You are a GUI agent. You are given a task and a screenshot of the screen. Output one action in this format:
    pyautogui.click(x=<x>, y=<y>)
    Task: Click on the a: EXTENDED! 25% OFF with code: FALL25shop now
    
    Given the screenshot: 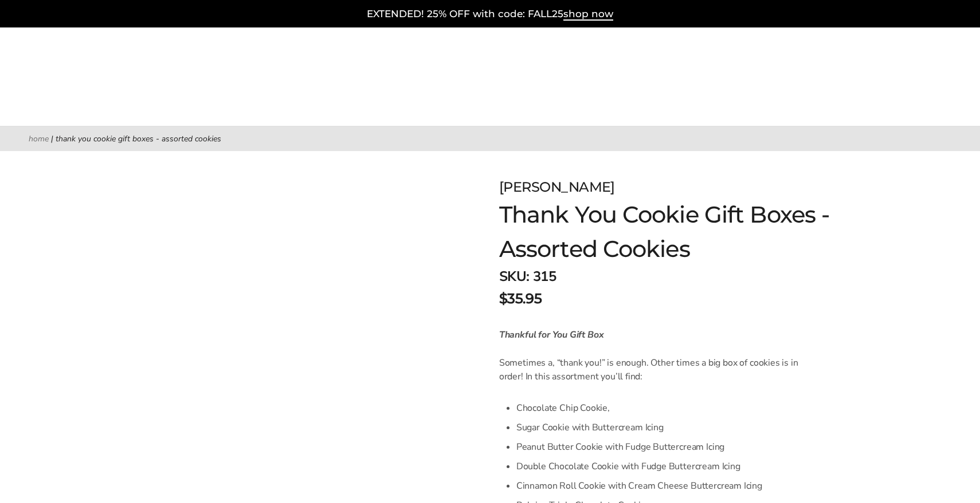 What is the action you would take?
    pyautogui.click(x=490, y=14)
    